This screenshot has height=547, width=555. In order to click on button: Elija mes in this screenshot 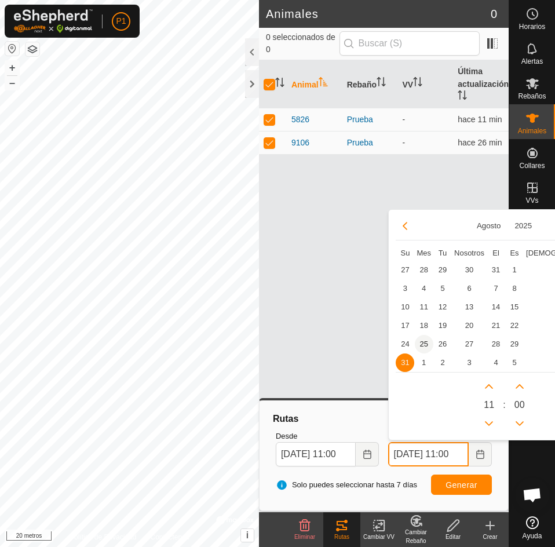, I will do `click(489, 225)`.